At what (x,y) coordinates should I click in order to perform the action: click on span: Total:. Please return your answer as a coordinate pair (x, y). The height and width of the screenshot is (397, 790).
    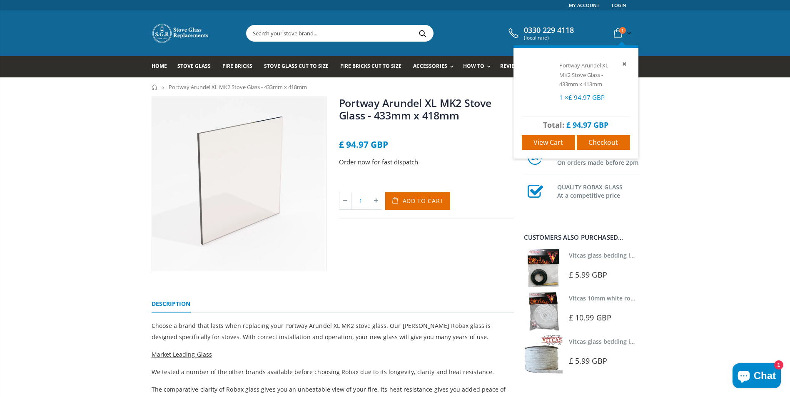
    Looking at the image, I should click on (554, 125).